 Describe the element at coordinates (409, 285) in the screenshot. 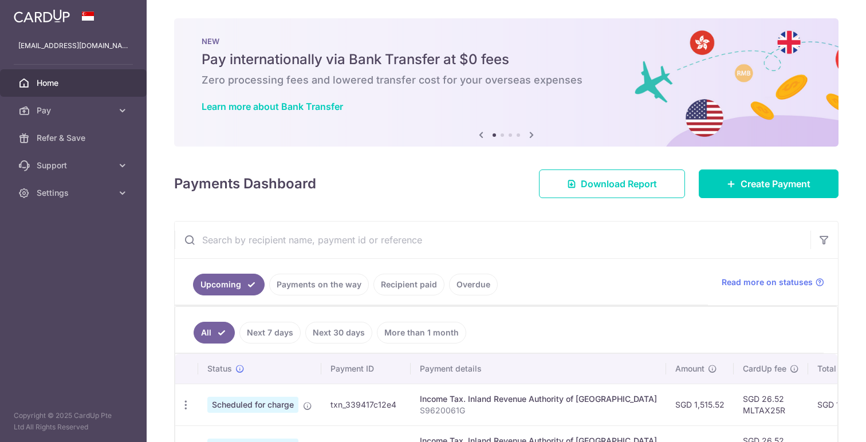

I see `a: Recipient paid` at that location.